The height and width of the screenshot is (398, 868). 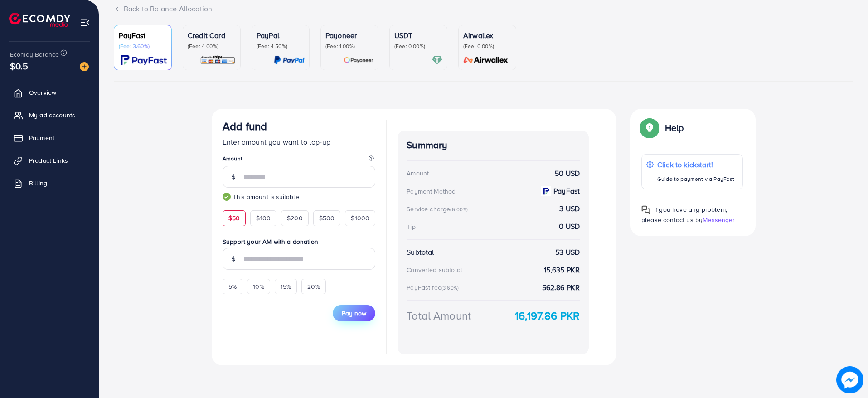 I want to click on a: logo, so click(x=40, y=20).